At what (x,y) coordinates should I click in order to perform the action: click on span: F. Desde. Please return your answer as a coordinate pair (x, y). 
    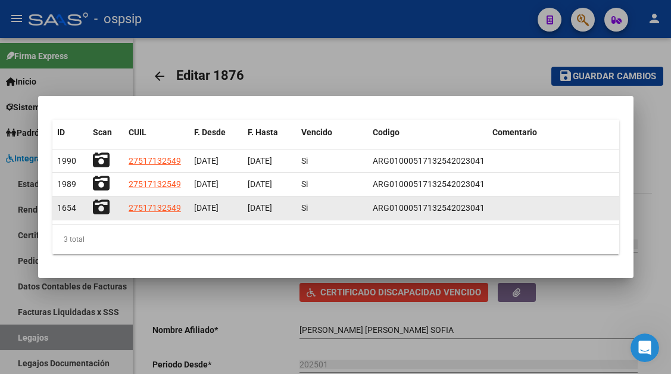
    Looking at the image, I should click on (210, 132).